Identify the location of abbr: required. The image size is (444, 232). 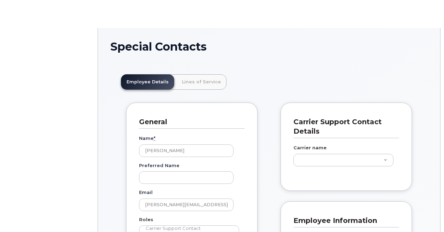
(154, 138).